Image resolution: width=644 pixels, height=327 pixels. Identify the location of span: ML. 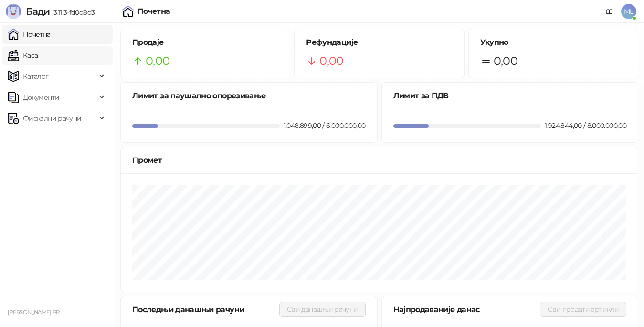
(629, 11).